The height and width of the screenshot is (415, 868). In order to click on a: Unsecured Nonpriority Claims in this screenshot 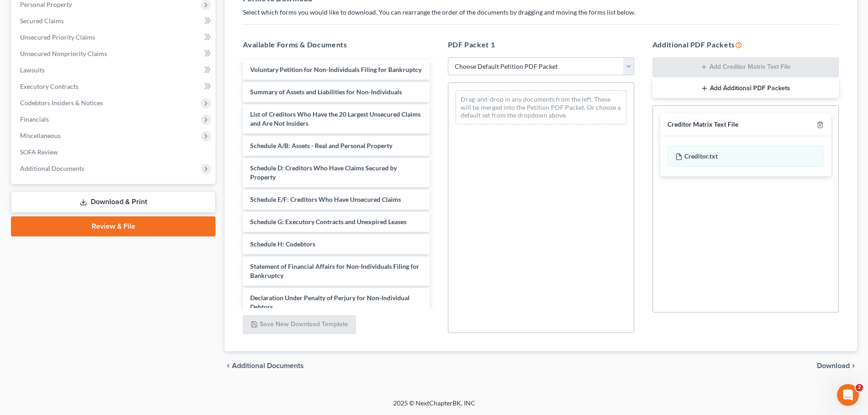, I will do `click(114, 54)`.